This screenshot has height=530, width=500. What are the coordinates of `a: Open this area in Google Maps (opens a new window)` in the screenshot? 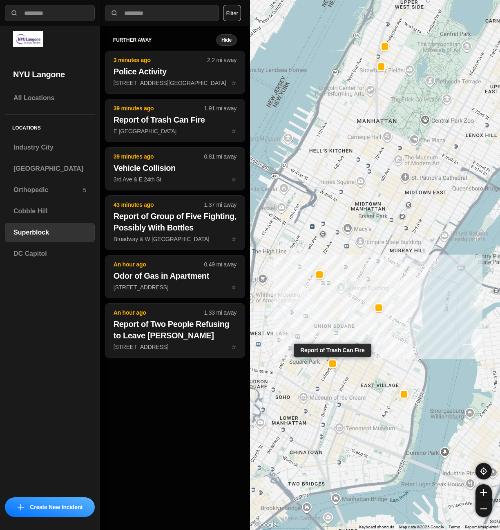 It's located at (266, 524).